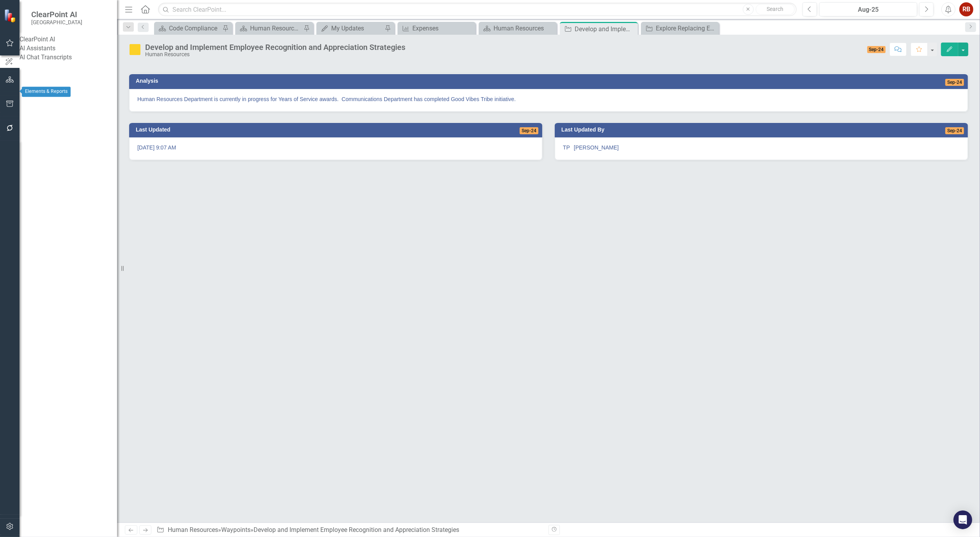 Image resolution: width=980 pixels, height=537 pixels. Describe the element at coordinates (567, 147) in the screenshot. I see `div: TP` at that location.